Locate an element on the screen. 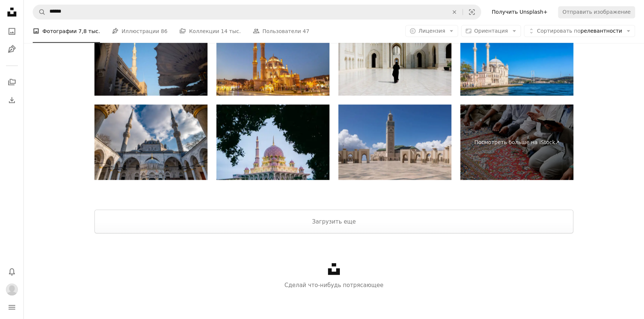 The height and width of the screenshot is (319, 644). img: Вход в мечеть Михримах Султан в Стамбуле, Турция is located at coordinates (151, 142).